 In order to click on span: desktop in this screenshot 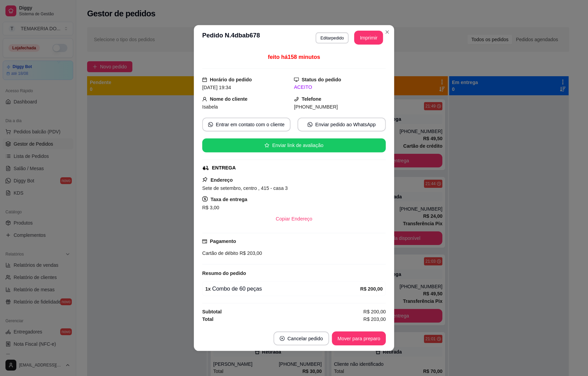, I will do `click(296, 80)`.